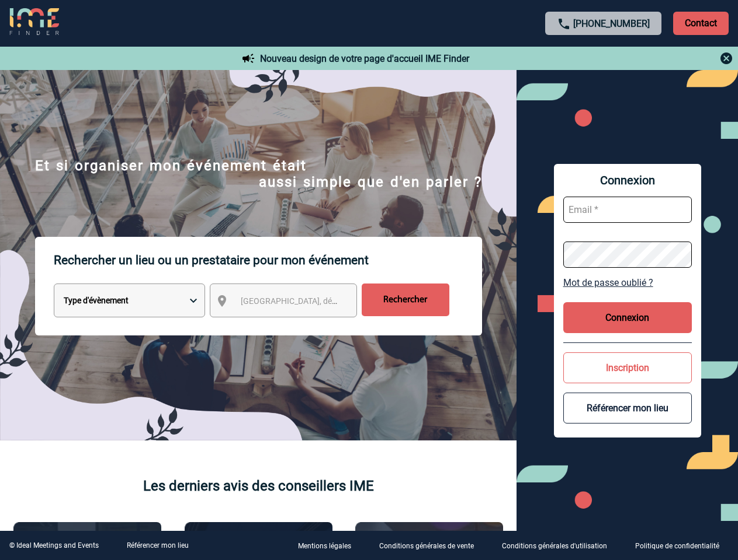 This screenshot has height=560, width=738. Describe the element at coordinates (627, 368) in the screenshot. I see `button: Inscription` at that location.